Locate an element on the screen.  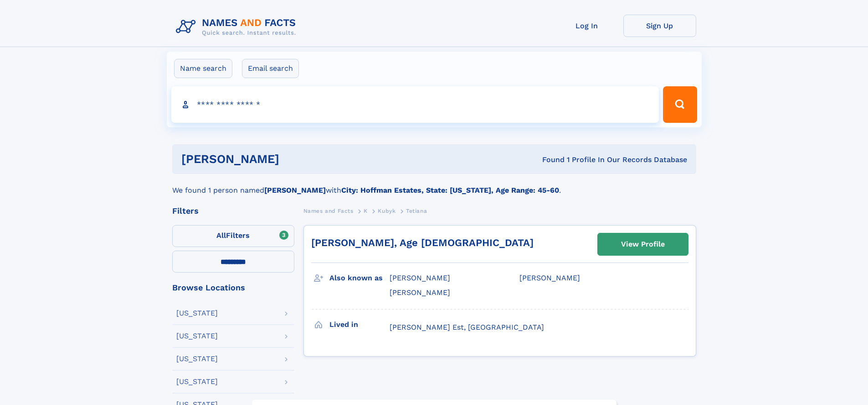
a: Log In is located at coordinates (587, 26).